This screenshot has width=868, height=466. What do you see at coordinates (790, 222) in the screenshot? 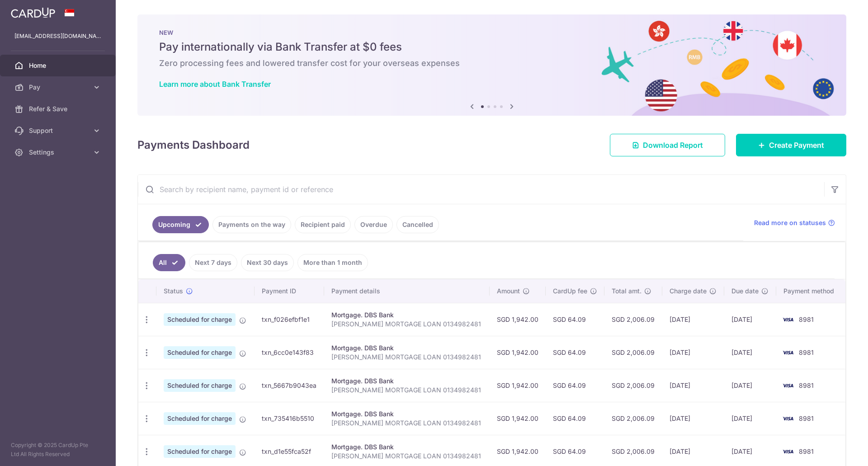
I see `span: Read more on statuses` at bounding box center [790, 222].